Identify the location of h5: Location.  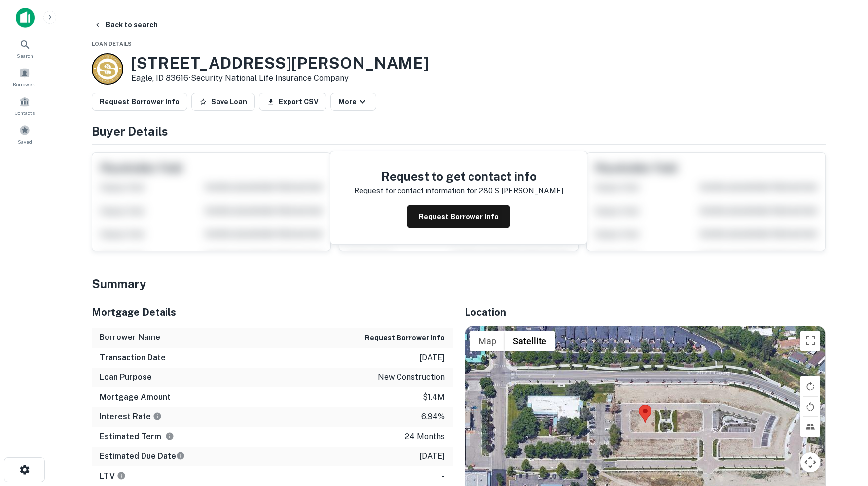
(645, 312).